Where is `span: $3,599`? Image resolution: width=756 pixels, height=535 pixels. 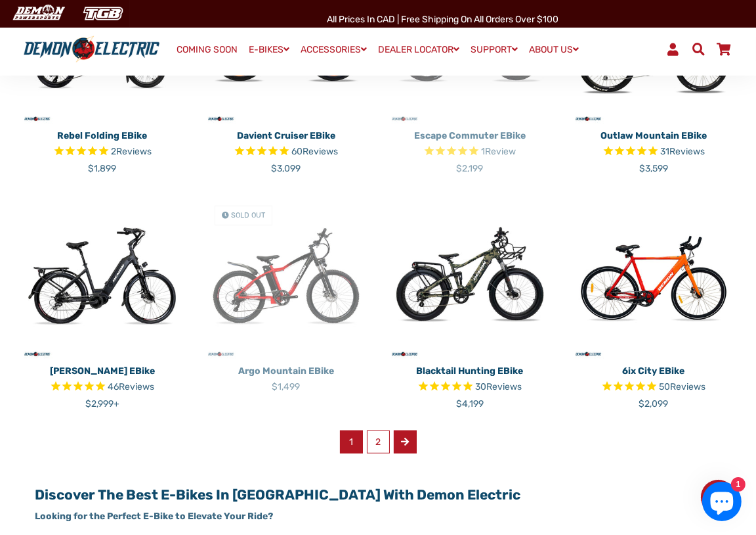 span: $3,599 is located at coordinates (654, 168).